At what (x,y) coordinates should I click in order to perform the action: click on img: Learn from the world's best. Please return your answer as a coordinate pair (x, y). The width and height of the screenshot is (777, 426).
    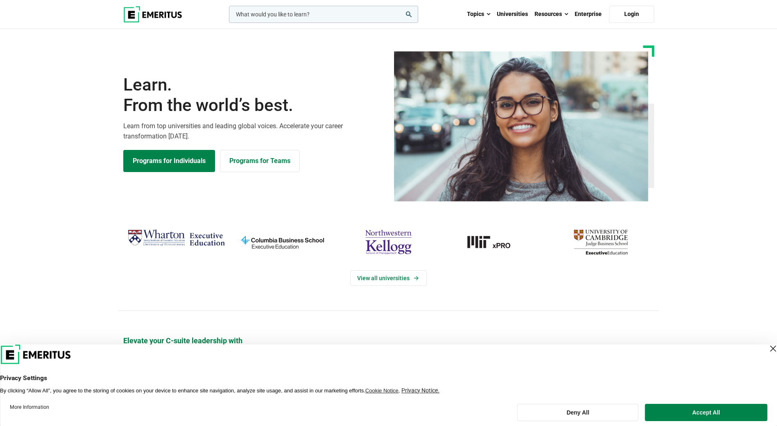
    Looking at the image, I should click on (521, 126).